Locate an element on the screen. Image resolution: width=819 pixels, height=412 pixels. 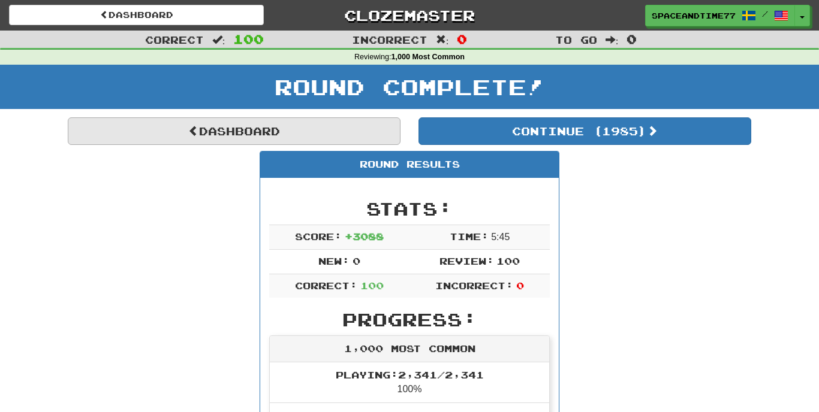
span: To go is located at coordinates (576, 40).